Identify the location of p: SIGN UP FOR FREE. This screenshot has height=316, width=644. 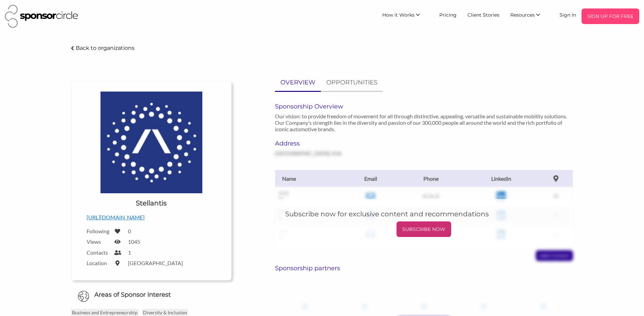
(610, 17).